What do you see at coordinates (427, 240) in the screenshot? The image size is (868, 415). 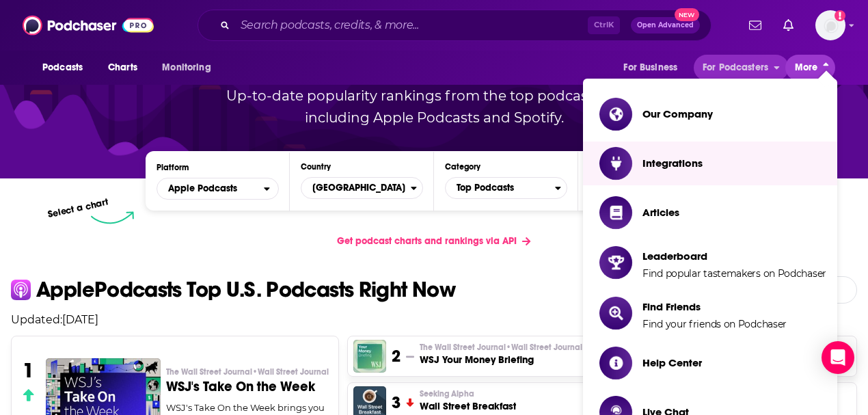 I see `span: Get podcast charts and rankings via API` at bounding box center [427, 240].